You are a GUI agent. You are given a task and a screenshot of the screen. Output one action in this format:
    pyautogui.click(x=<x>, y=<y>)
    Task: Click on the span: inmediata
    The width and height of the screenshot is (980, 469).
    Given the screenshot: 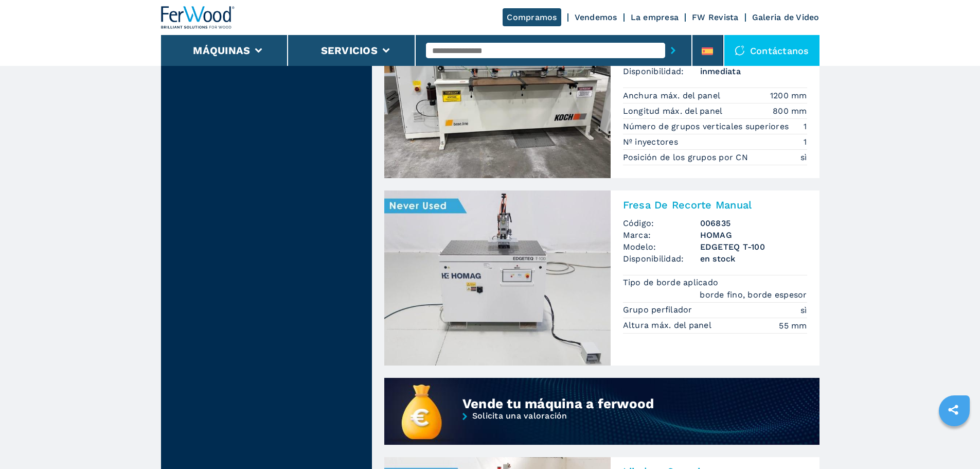 What is the action you would take?
    pyautogui.click(x=754, y=71)
    